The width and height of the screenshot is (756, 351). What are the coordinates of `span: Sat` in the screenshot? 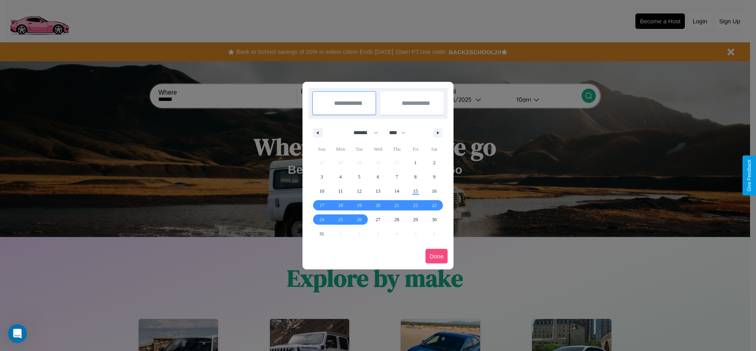 It's located at (434, 149).